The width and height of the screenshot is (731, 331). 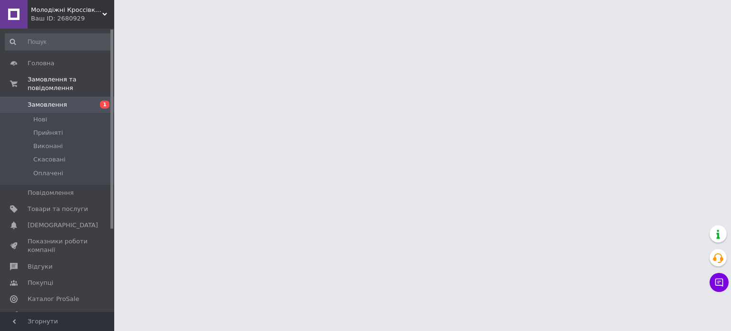 I want to click on span: Молодіжні Кроссівки та Аксесуари, so click(x=67, y=10).